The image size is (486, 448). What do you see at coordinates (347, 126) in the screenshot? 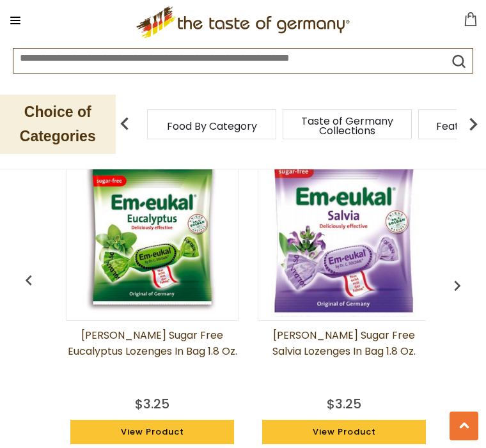
I see `a: Taste of Germany Collections` at bounding box center [347, 126].